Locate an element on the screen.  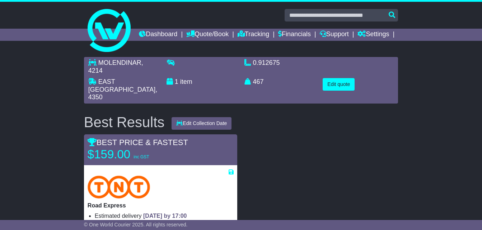
span: © One World Courier 2025. All rights reserved. is located at coordinates (136, 225).